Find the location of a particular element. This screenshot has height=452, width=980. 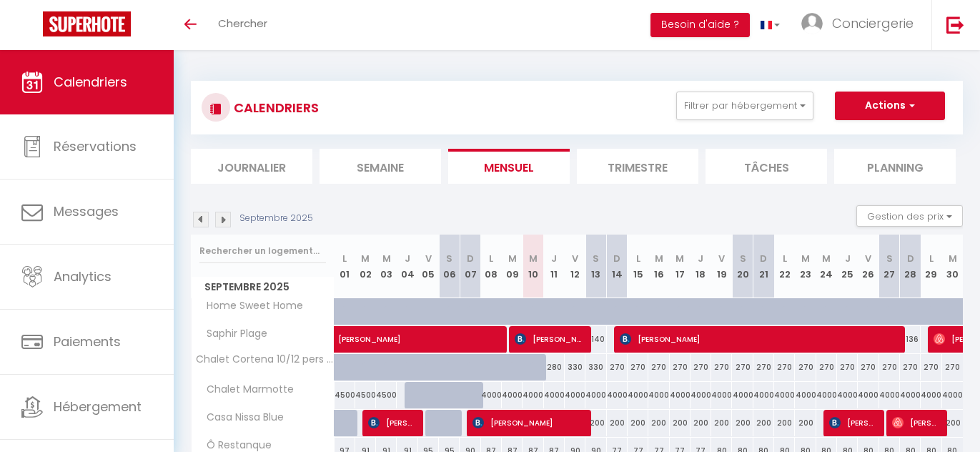

th: 04 is located at coordinates (406, 266).